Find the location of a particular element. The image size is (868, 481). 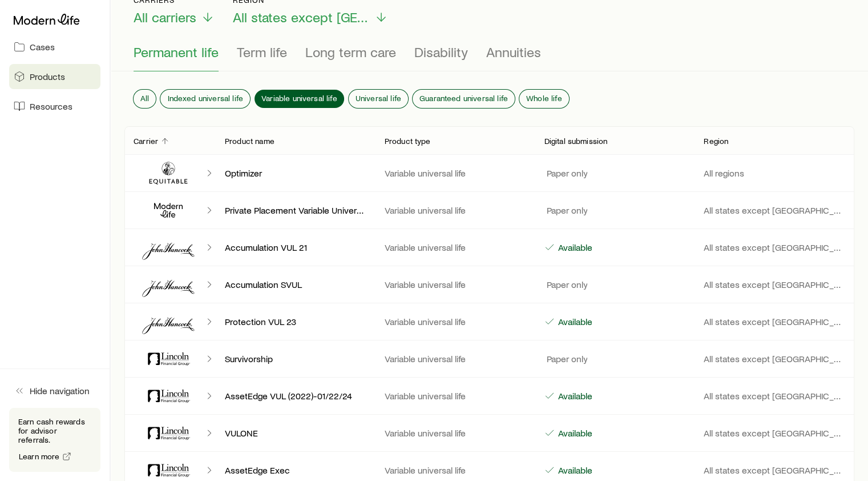

button: Log in is located at coordinates (19, 86).